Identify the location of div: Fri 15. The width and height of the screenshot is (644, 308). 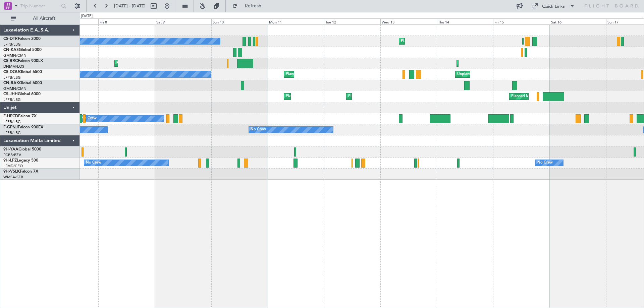
(521, 22).